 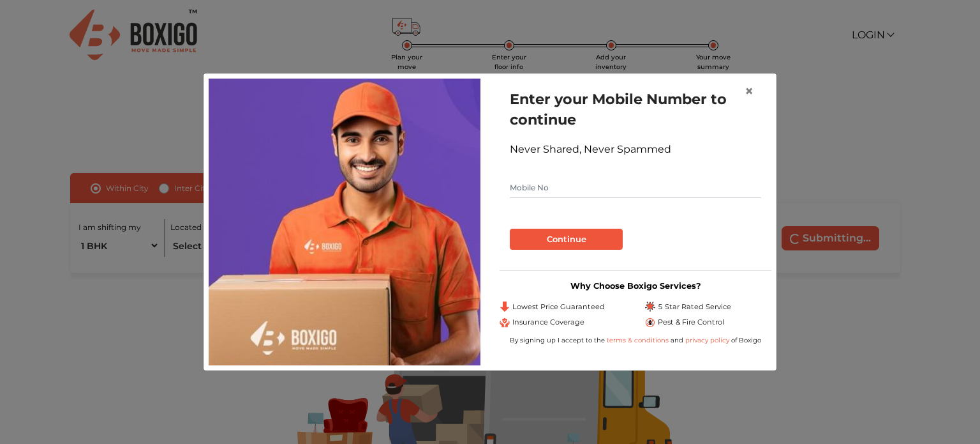 I want to click on img: relocation-img, so click(x=344, y=222).